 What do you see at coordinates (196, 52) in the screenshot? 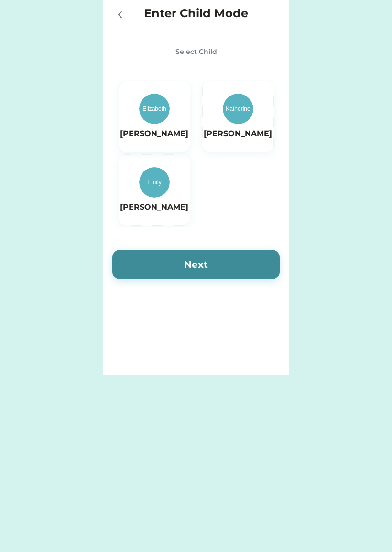
I see `div: Select Child` at bounding box center [196, 52].